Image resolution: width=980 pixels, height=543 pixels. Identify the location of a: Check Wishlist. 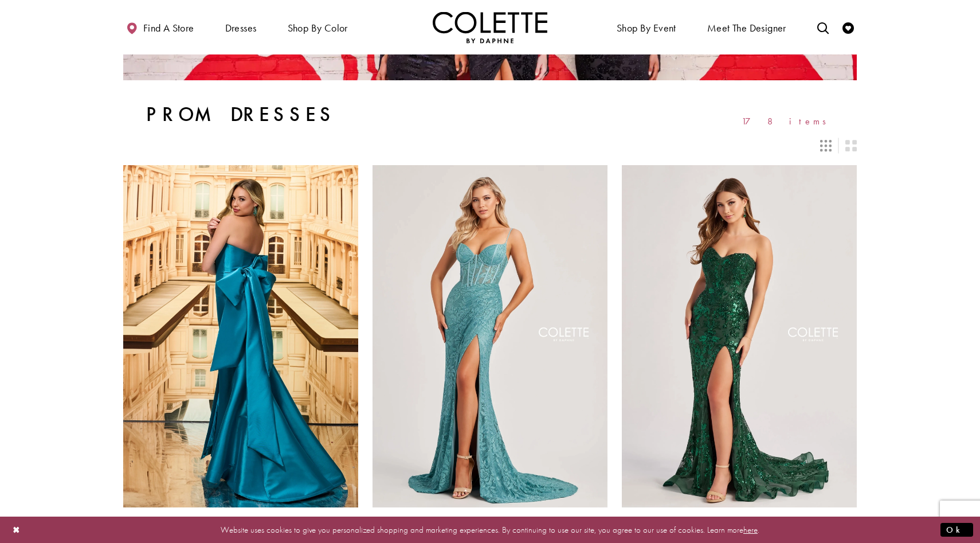
(848, 27).